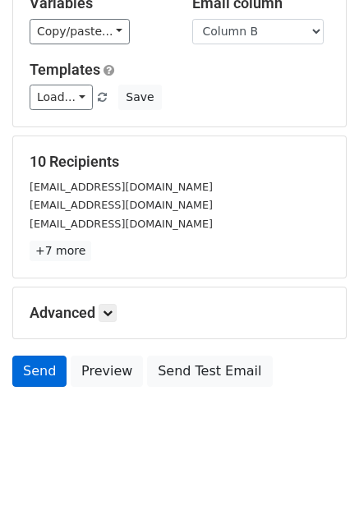 Image resolution: width=359 pixels, height=524 pixels. Describe the element at coordinates (179, 162) in the screenshot. I see `h5: 10 Recipients` at that location.